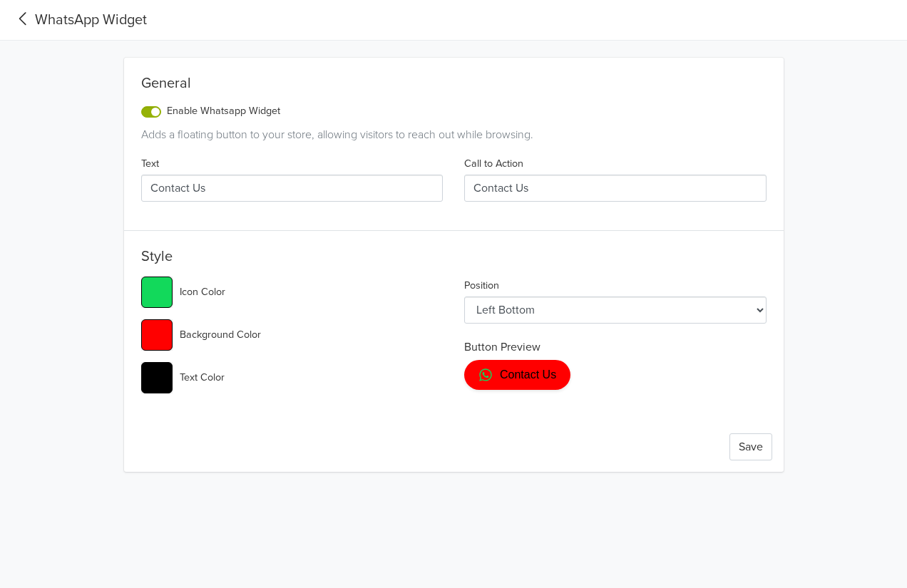  I want to click on span: Contact Us, so click(527, 374).